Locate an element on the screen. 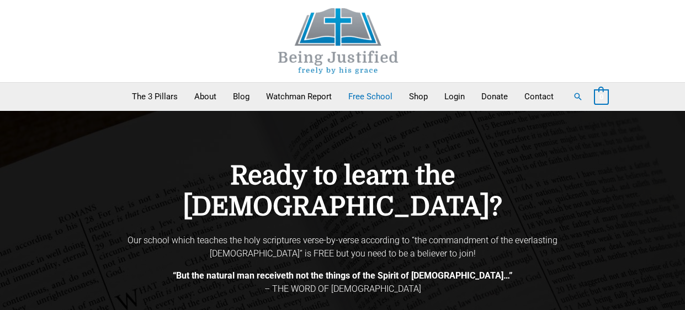 The width and height of the screenshot is (685, 310). a: Contact is located at coordinates (538, 97).